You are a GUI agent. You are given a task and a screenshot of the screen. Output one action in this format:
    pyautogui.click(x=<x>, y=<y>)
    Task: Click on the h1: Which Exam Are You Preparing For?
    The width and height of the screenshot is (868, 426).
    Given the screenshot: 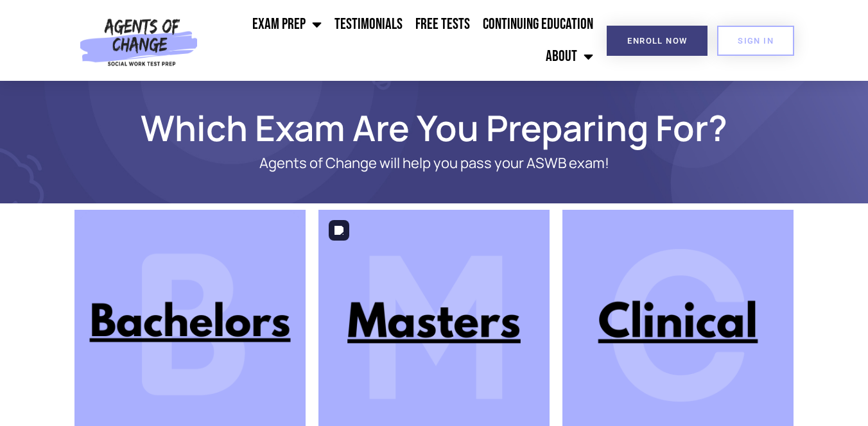 What is the action you would take?
    pyautogui.click(x=434, y=127)
    